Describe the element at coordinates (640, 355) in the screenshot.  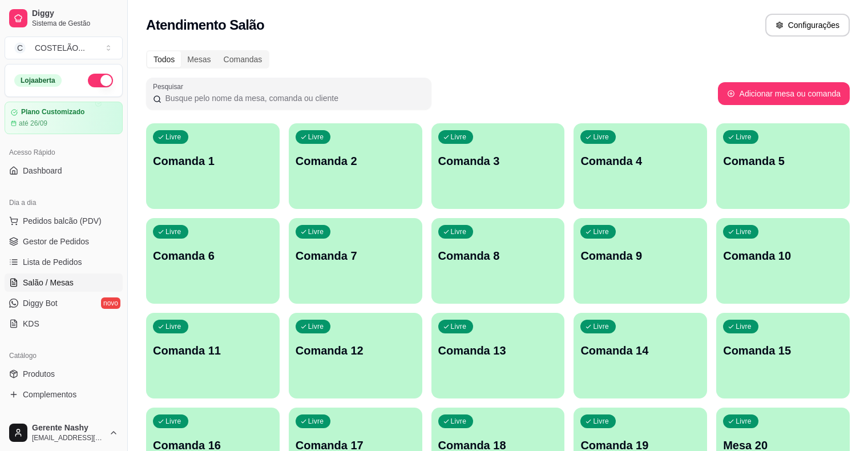
I see `button: LivreComanda 14` at that location.